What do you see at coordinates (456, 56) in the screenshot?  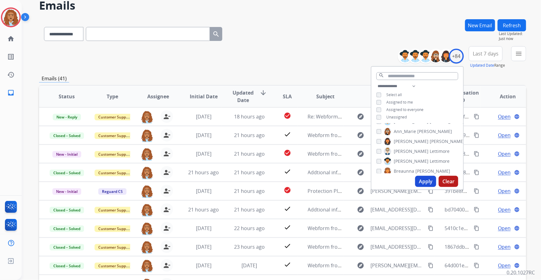 I see `div: +84` at bounding box center [456, 56].